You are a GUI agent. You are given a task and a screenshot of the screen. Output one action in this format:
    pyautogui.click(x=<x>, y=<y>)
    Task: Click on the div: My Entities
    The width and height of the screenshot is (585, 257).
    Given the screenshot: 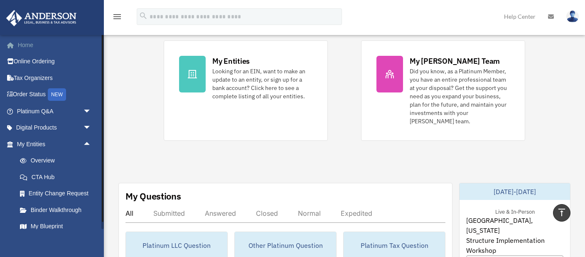 What is the action you would take?
    pyautogui.click(x=231, y=61)
    